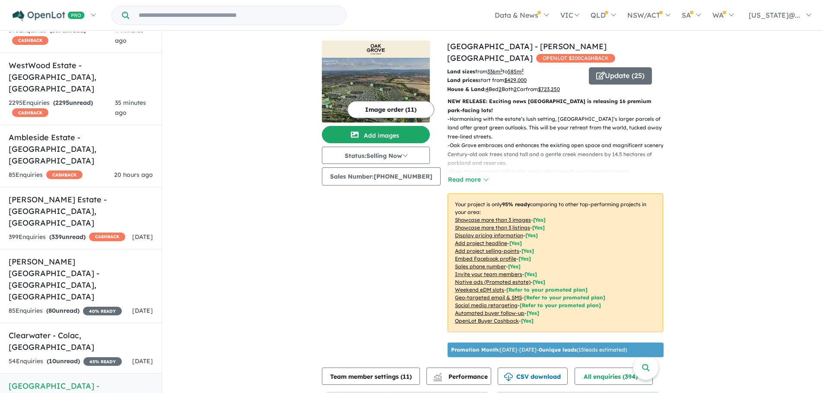  I want to click on u: 336 m, so click(495, 71).